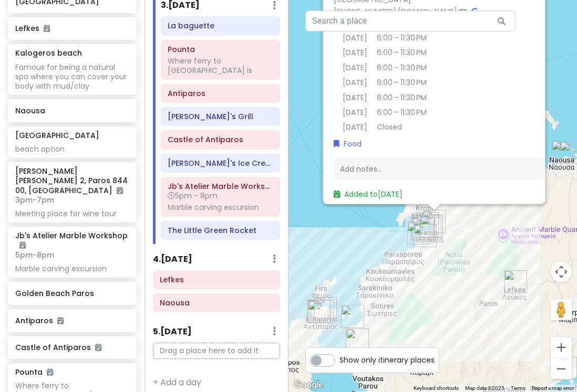 The height and width of the screenshot is (392, 577). I want to click on div: Naousa, so click(563, 152).